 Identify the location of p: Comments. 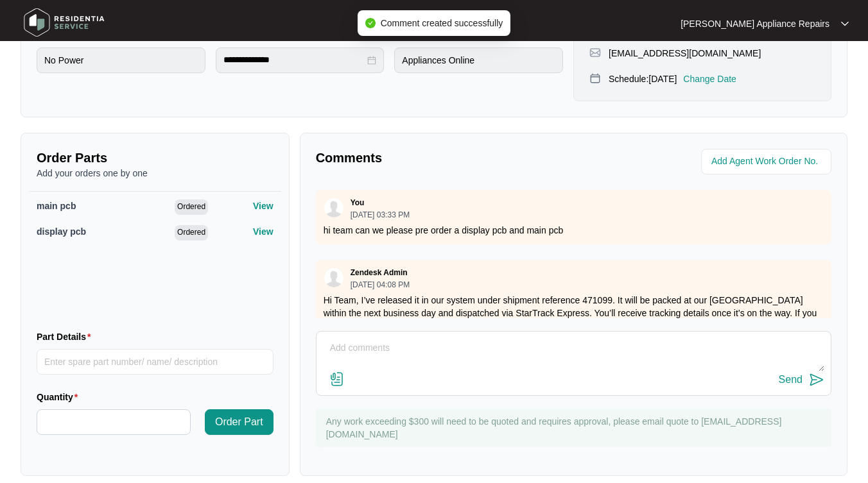
(440, 158).